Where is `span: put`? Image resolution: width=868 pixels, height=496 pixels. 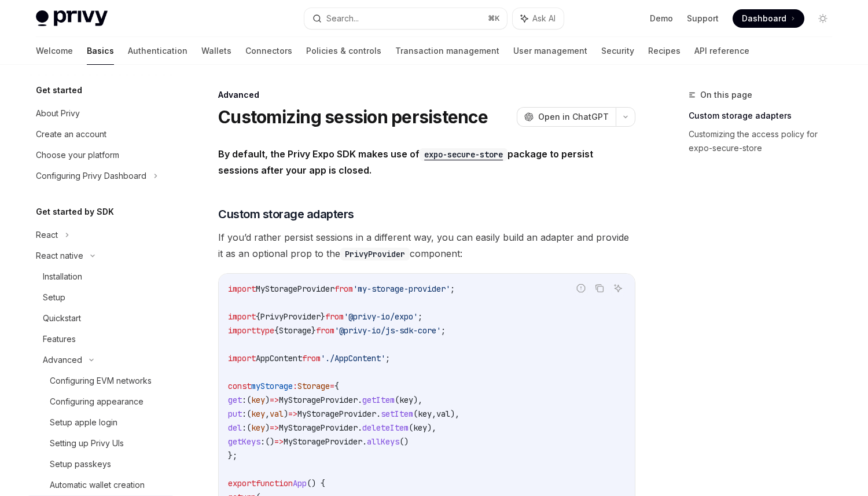 span: put is located at coordinates (235, 414).